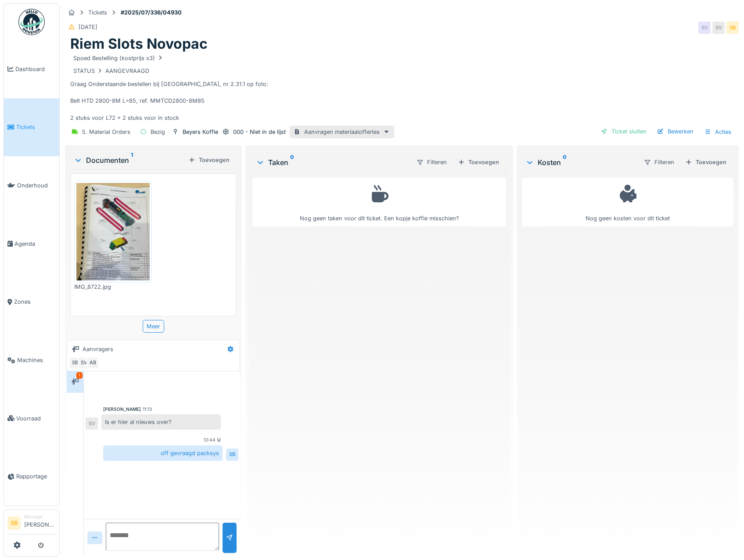 The image size is (744, 560). Describe the element at coordinates (98, 349) in the screenshot. I see `div: Aanvragers` at that location.